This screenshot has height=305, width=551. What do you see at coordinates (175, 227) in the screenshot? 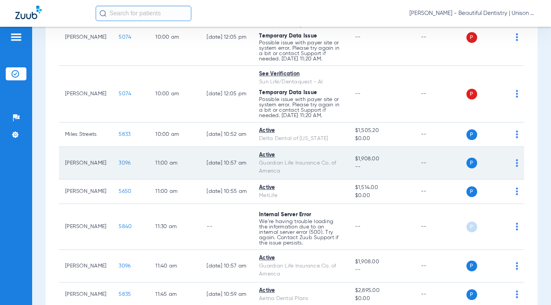
I see `td: 11:30 AM` at bounding box center [175, 227].